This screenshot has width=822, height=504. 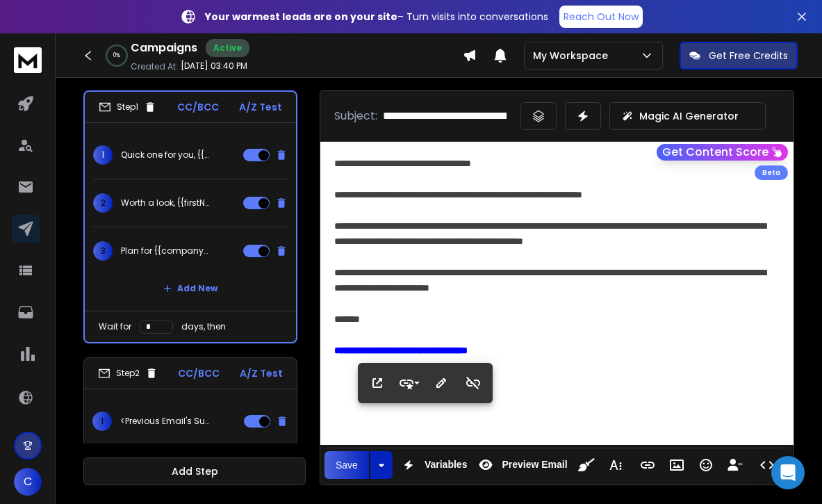 I want to click on li: Step1CC/BCCA/Z Test1Quick one for you, {{firstName}}2Worth a look, {{firstName}}3Plan for {{compa..., so click(x=190, y=216).